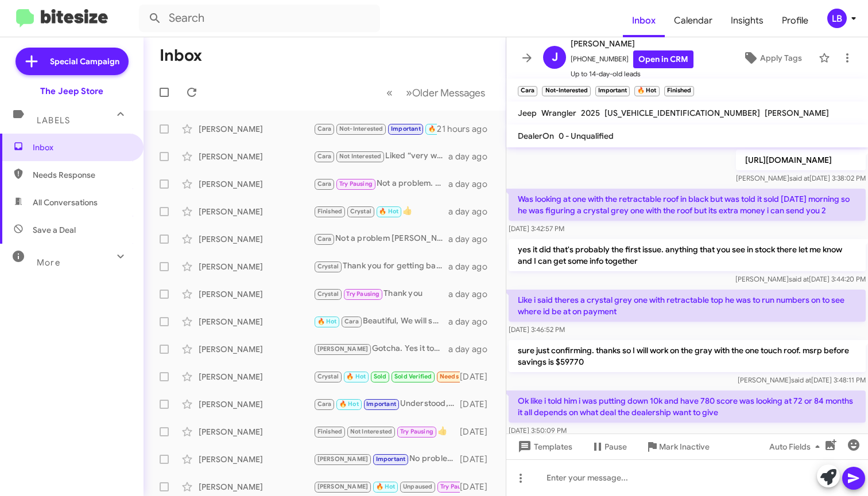 This screenshot has height=496, width=868. I want to click on div: Not a problem. As soon as you become available please feel free to contact me here and we will se..., so click(381, 183).